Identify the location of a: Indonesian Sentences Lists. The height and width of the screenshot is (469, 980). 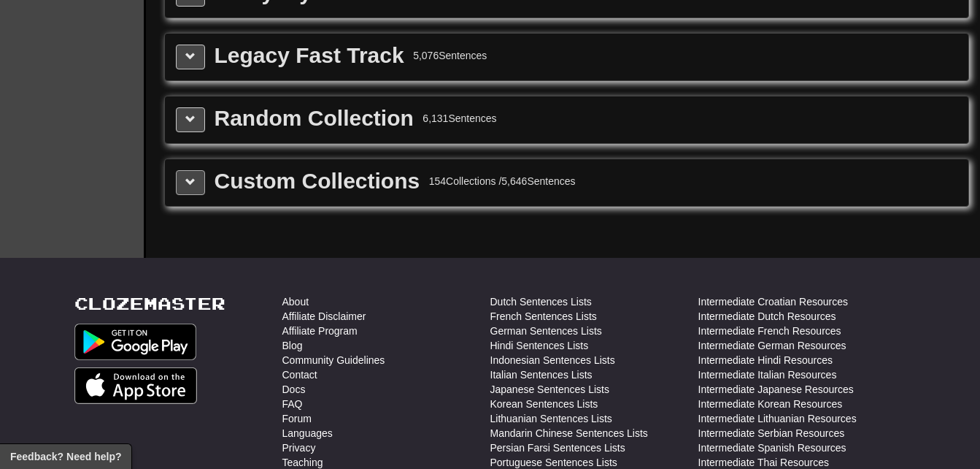
(552, 360).